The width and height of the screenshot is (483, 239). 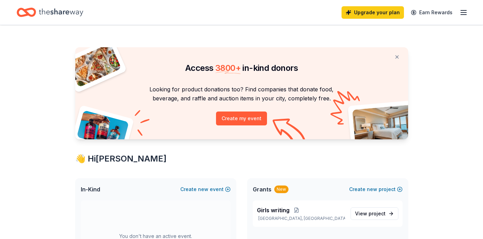 What do you see at coordinates (205, 189) in the screenshot?
I see `button: Createnewevent` at bounding box center [205, 189].